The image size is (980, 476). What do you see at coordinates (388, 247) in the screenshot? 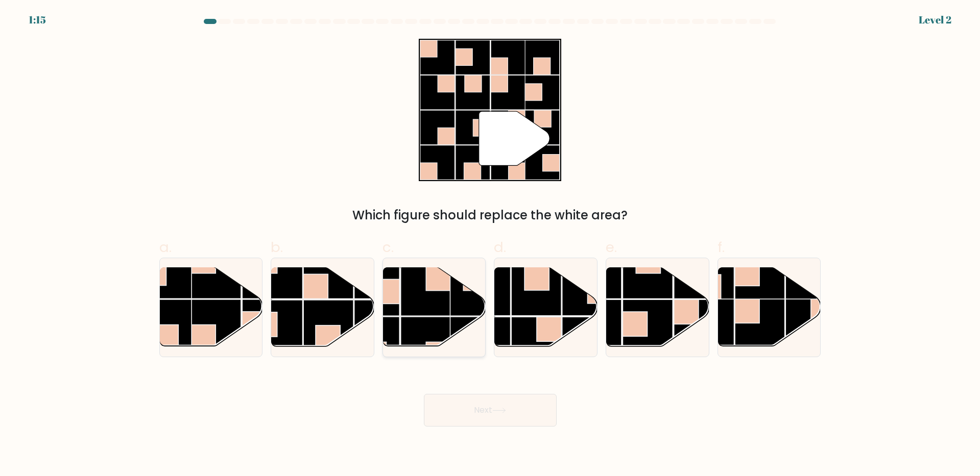
I see `span: c.` at bounding box center [388, 247].